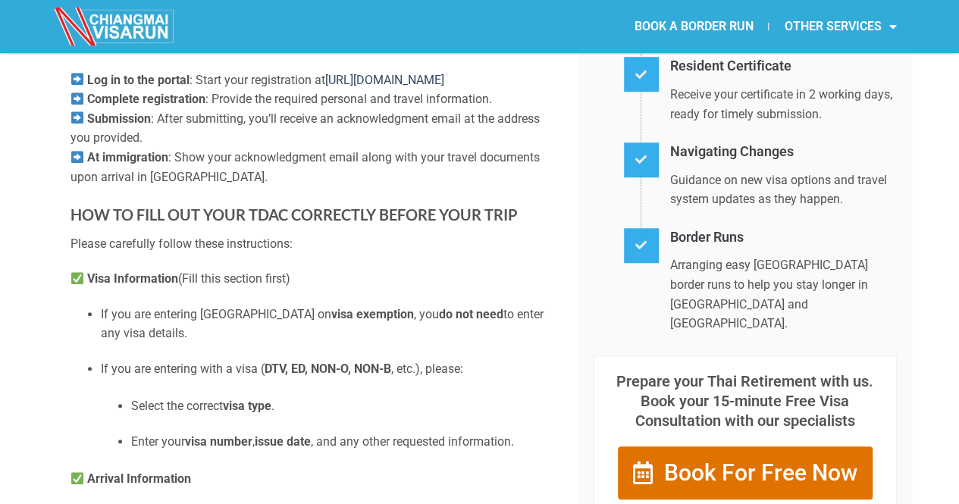 This screenshot has height=504, width=959. What do you see at coordinates (218, 441) in the screenshot?
I see `strong: visa number` at bounding box center [218, 441].